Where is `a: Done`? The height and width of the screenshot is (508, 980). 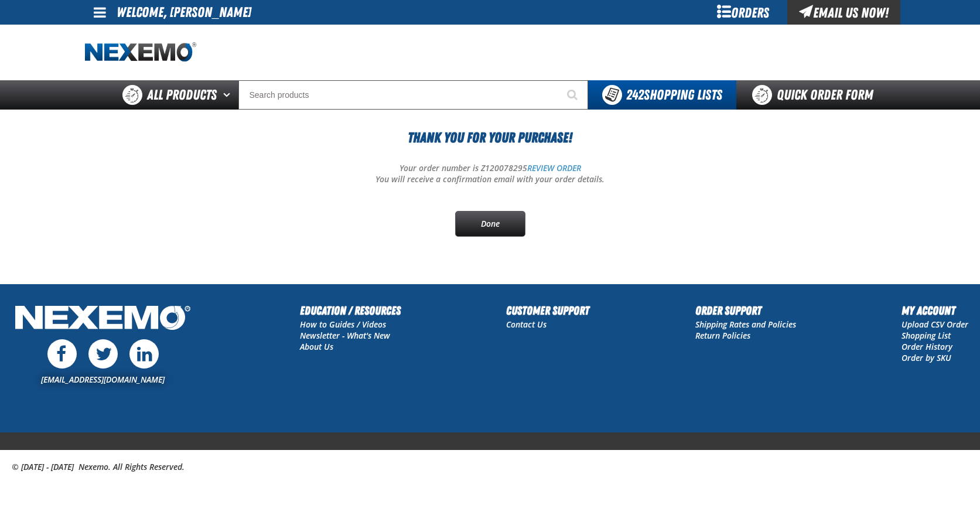 a: Done is located at coordinates (491, 224).